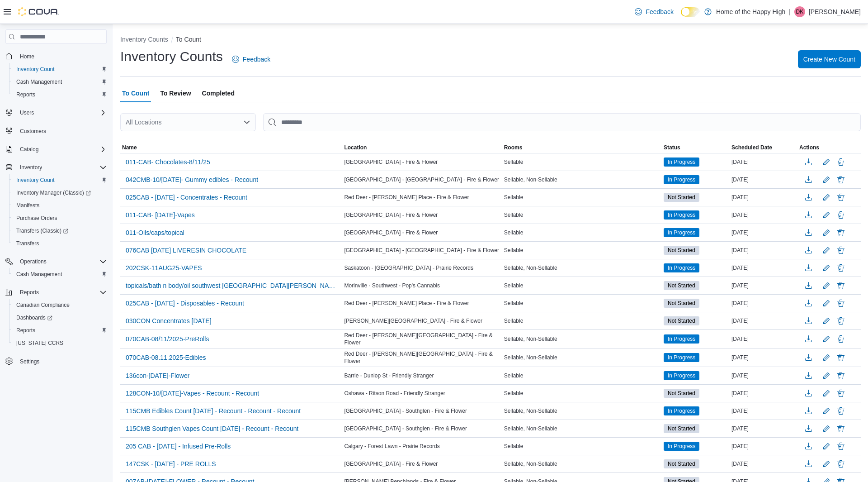 Image resolution: width=868 pixels, height=482 pixels. I want to click on span: Users, so click(61, 112).